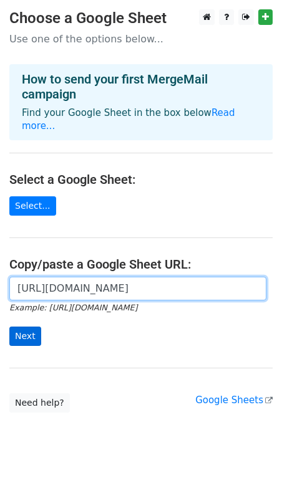 The image size is (282, 483). What do you see at coordinates (39, 403) in the screenshot?
I see `a: Need help?` at bounding box center [39, 403].